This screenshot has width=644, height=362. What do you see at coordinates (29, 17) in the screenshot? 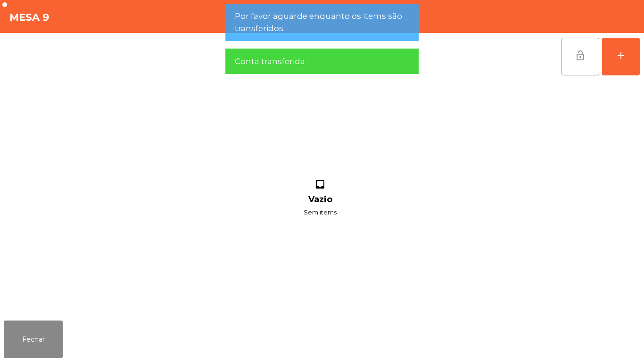
I see `h4: Mesa 9` at bounding box center [29, 17].